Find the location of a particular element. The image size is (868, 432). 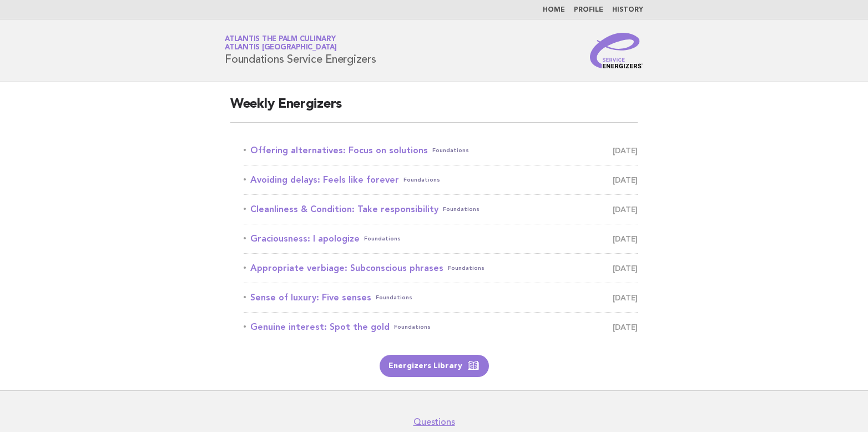

a: Home is located at coordinates (554, 10).